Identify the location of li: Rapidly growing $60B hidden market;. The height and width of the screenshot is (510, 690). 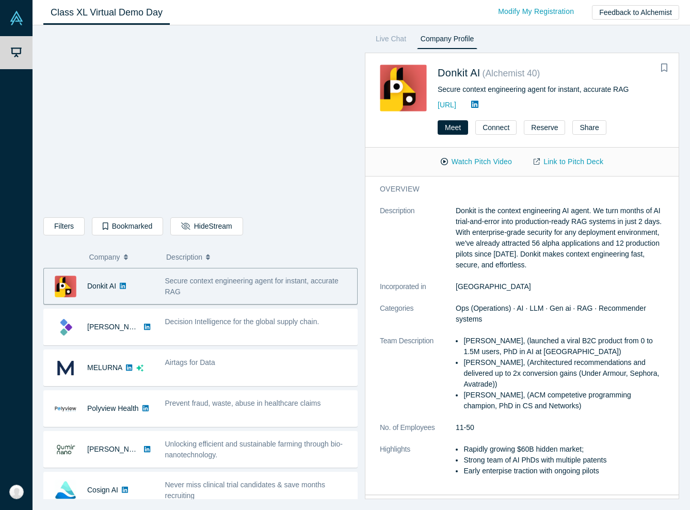
(564, 449).